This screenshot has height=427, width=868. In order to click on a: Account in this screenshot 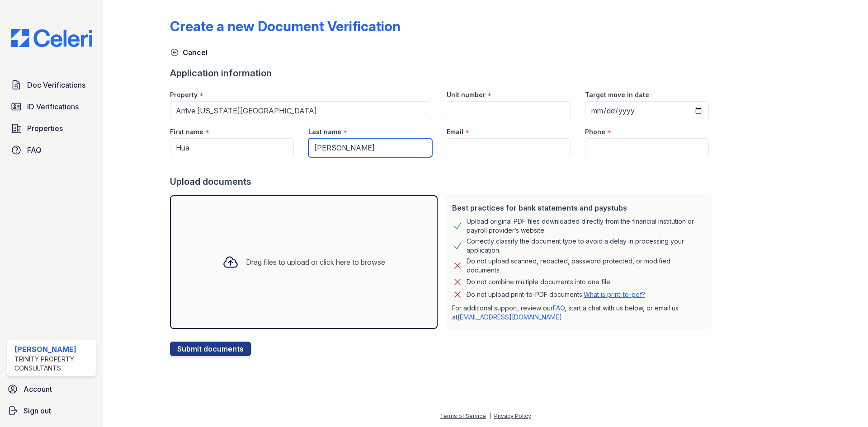, I will do `click(51, 389)`.